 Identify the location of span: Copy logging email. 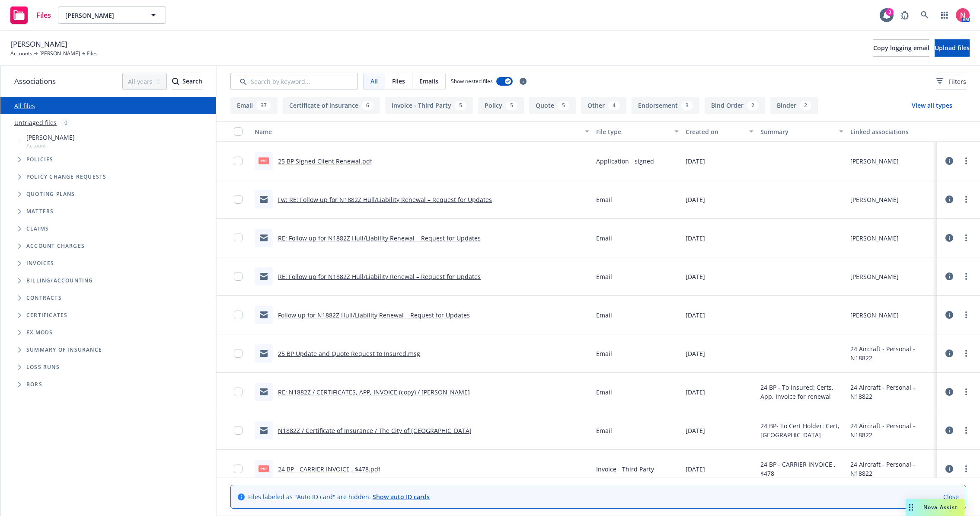
(902, 47).